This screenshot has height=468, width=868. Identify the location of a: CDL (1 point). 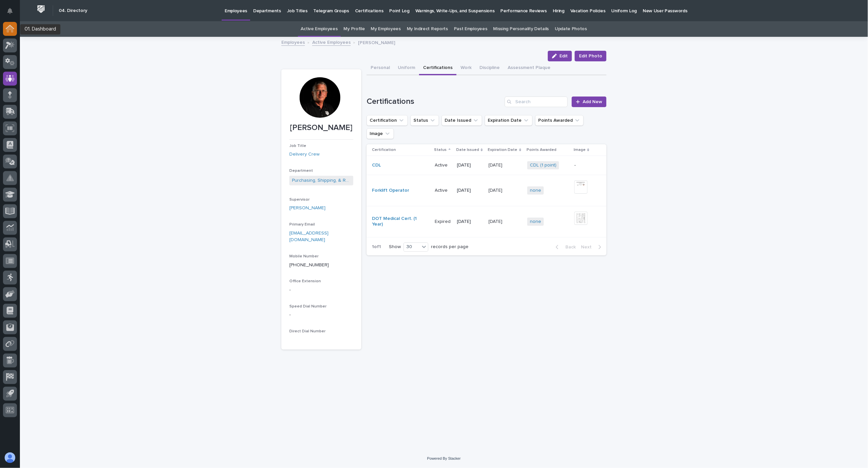
(543, 165).